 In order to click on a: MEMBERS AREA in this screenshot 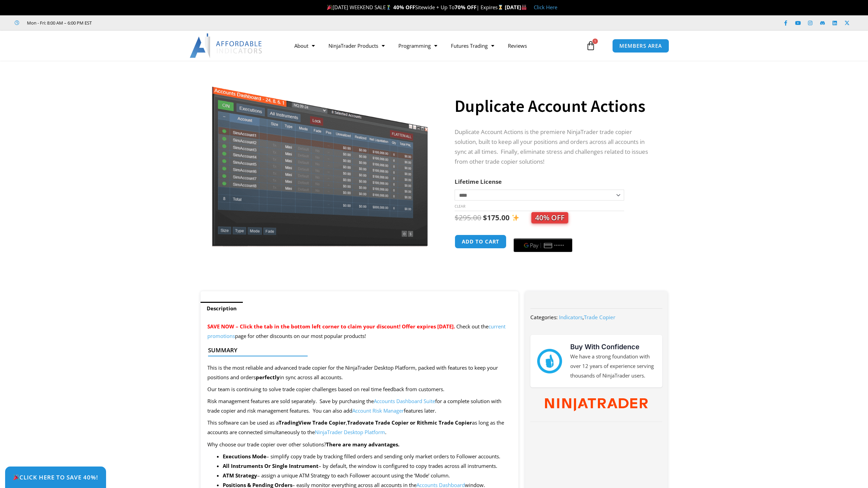, I will do `click(641, 46)`.